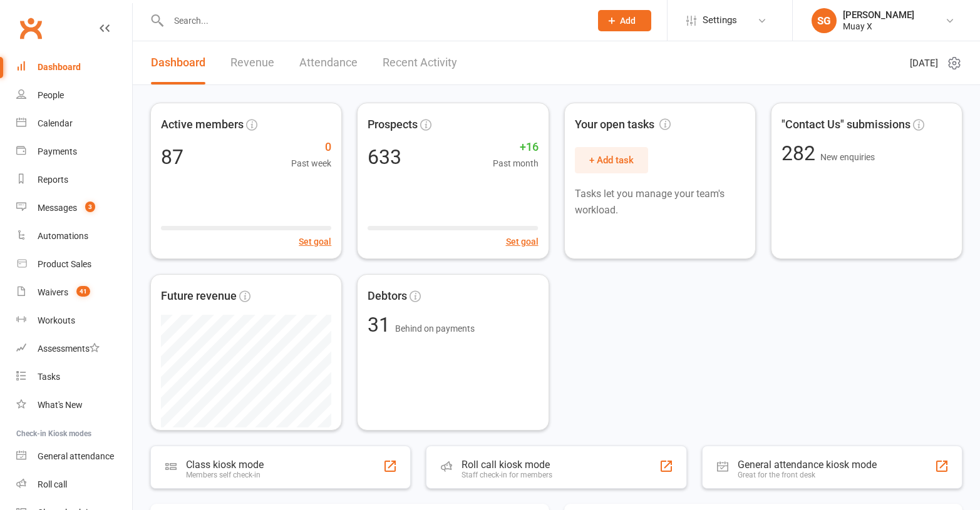 This screenshot has height=510, width=980. Describe the element at coordinates (74, 236) in the screenshot. I see `a: Automations` at that location.